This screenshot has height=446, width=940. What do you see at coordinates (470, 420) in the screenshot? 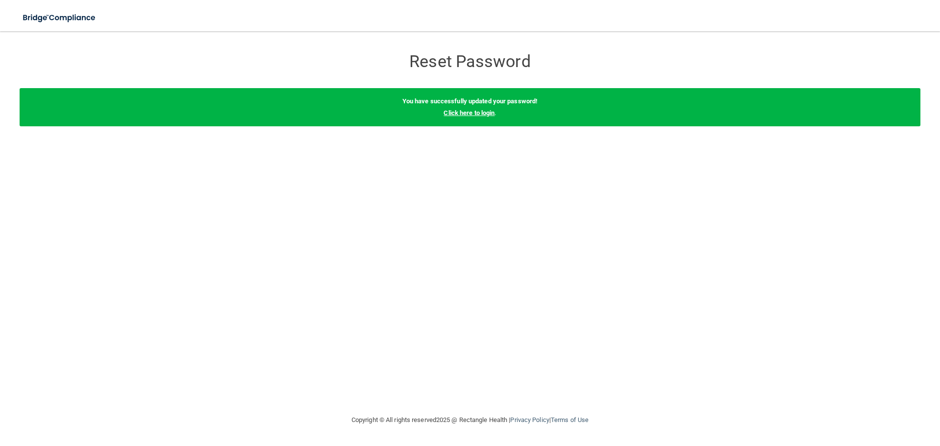
I see `div: Copyright © All rights reserved 2025 @ Rectangle Health | |` at bounding box center [470, 420].